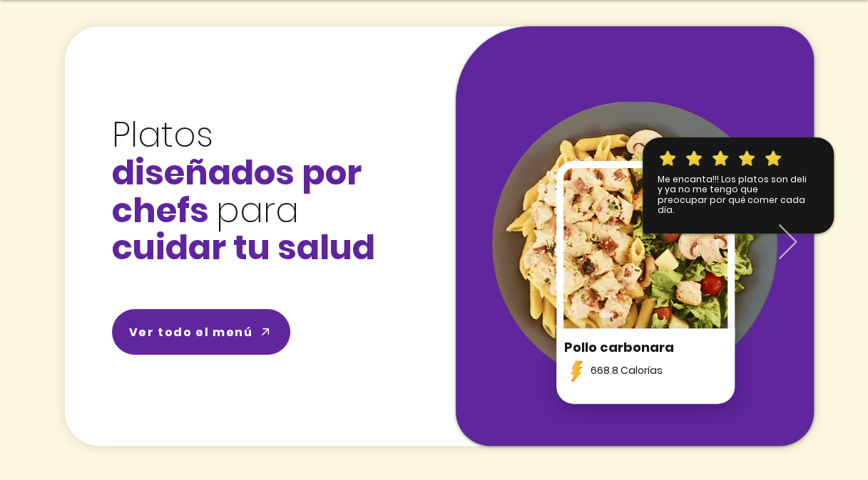 This screenshot has height=480, width=868. Describe the element at coordinates (626, 371) in the screenshot. I see `a: 668.8 Calorías` at that location.